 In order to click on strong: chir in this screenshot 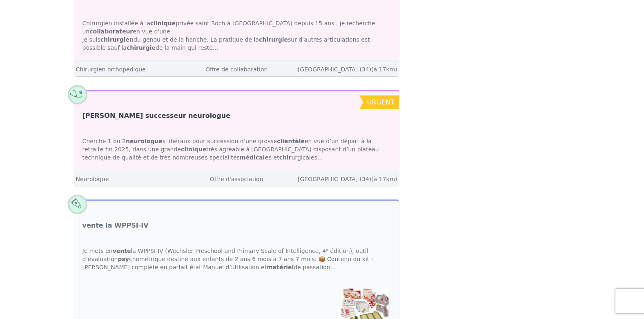, I will do `click(285, 157)`.